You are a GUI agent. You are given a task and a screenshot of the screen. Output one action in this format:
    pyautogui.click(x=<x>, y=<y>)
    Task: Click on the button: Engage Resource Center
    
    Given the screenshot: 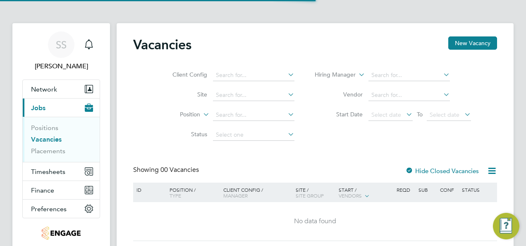 What is the action you would take?
    pyautogui.click(x=506, y=226)
    